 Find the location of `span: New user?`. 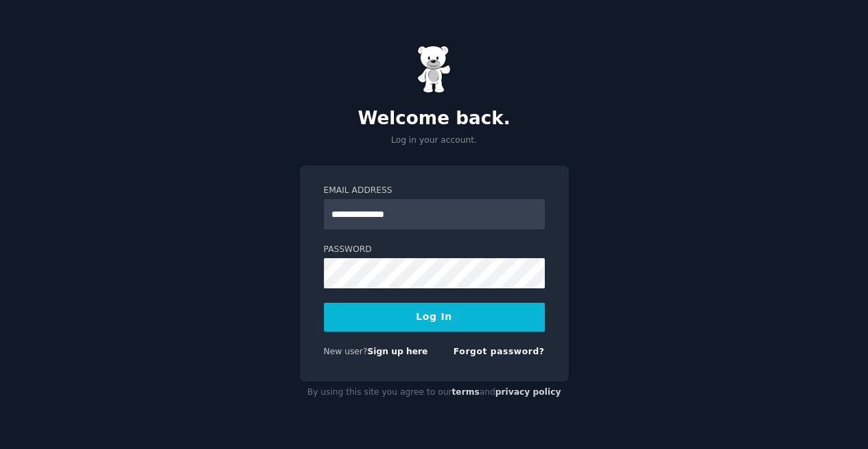

span: New user? is located at coordinates (345, 351).